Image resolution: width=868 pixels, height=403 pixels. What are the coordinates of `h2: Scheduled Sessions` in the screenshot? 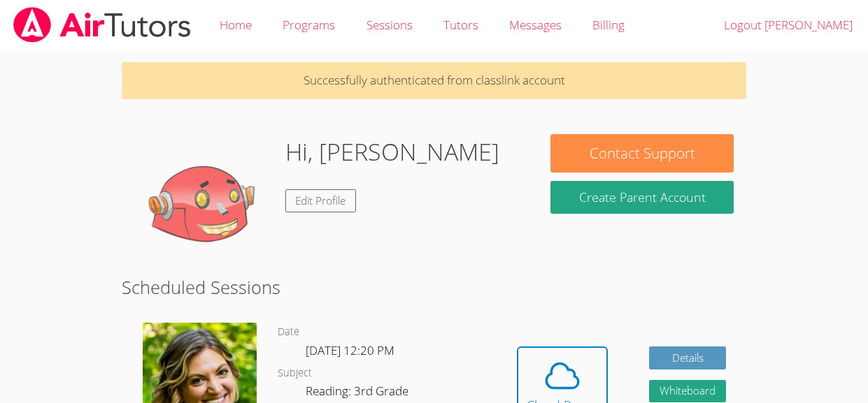 It's located at (434, 287).